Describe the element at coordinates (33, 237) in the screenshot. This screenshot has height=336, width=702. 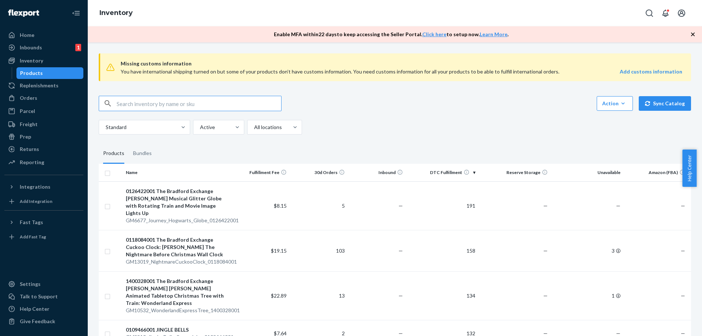
I see `div: Add Fast Tag` at that location.